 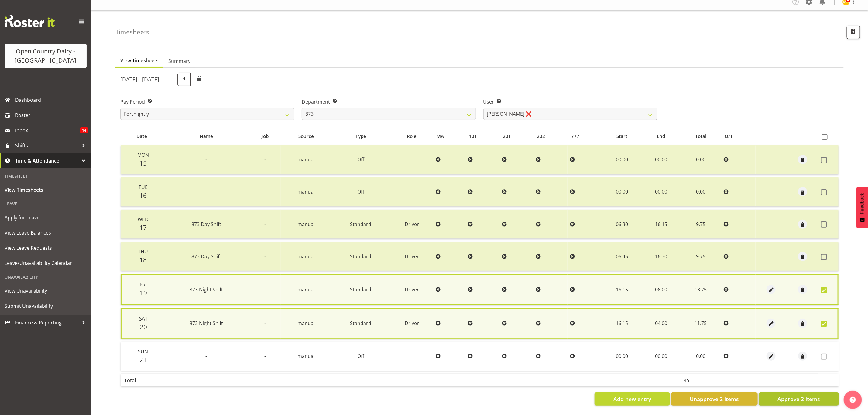 What do you see at coordinates (46, 248) in the screenshot?
I see `span: View Leave Requests` at bounding box center [46, 248].